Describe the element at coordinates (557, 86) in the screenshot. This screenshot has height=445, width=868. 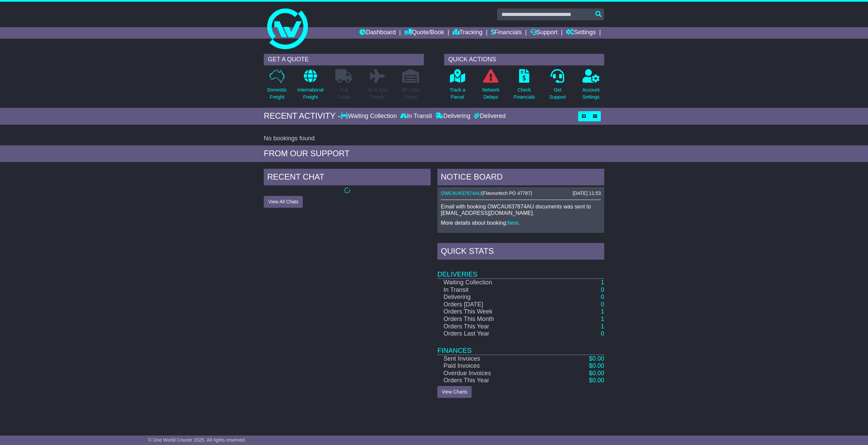
I see `a: GetSupport` at that location.